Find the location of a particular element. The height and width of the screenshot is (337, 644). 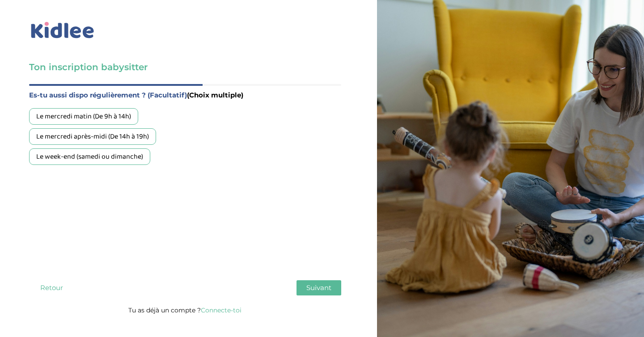

a: Connecte-toi is located at coordinates (221, 310).